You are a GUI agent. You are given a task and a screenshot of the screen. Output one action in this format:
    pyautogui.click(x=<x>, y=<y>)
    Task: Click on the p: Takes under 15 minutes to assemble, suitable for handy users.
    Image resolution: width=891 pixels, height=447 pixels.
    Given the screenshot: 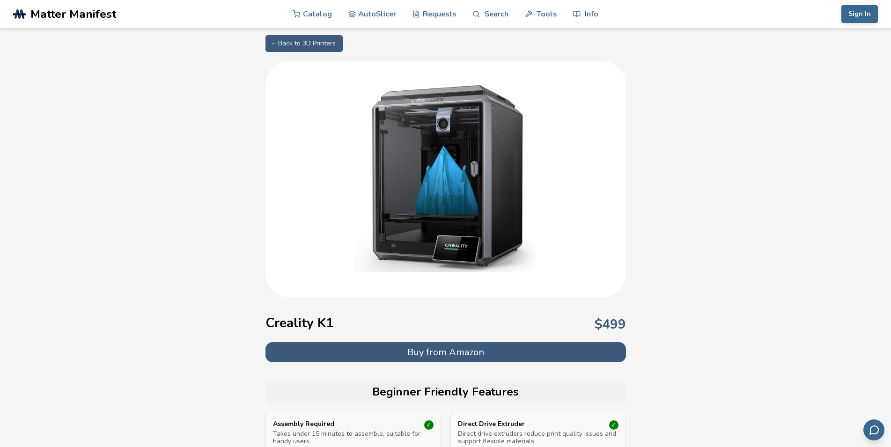 What is the action you would take?
    pyautogui.click(x=353, y=438)
    